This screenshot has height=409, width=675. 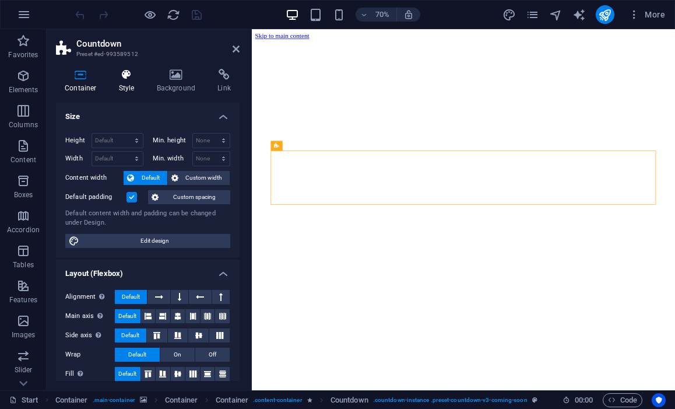 I want to click on button: text_generator, so click(x=579, y=15).